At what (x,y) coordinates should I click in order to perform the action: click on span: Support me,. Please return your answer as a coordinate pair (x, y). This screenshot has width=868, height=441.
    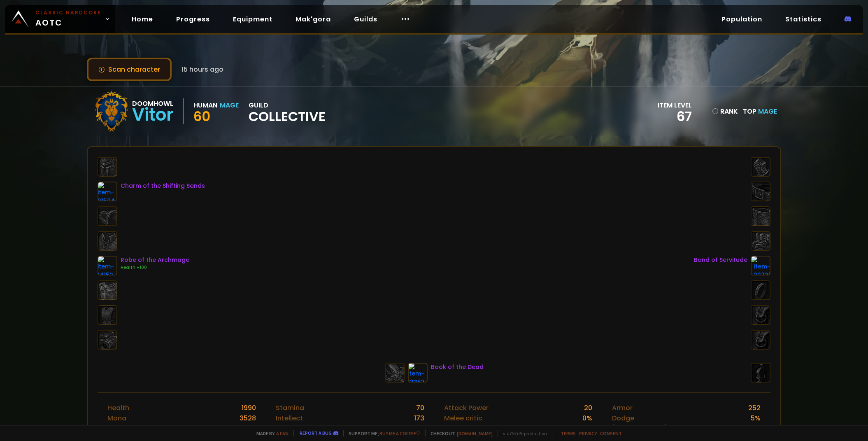
    Looking at the image, I should click on (381, 433).